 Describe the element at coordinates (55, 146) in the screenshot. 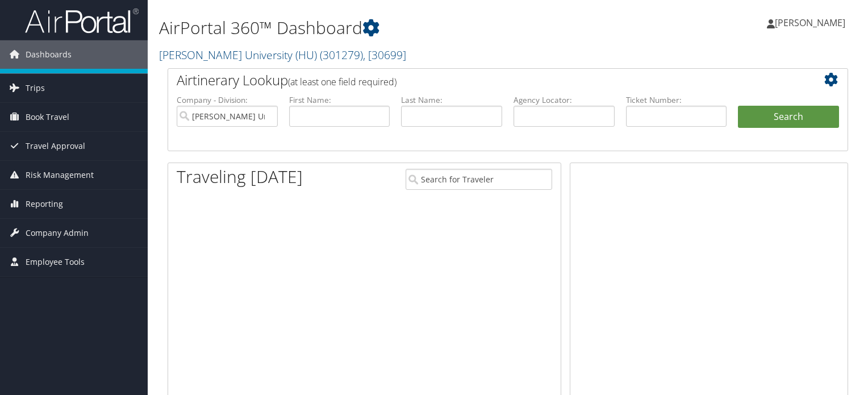

I see `span: Travel Approval` at that location.